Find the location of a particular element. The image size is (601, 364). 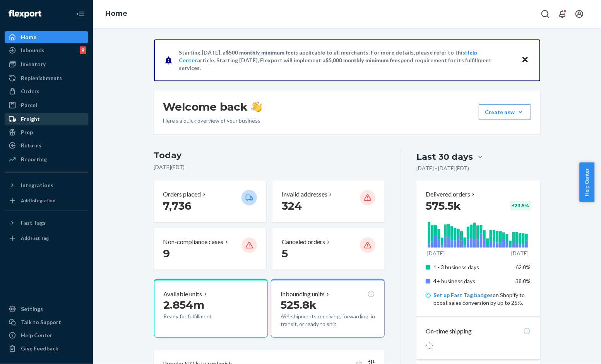

button: Integrations is located at coordinates (46, 186).